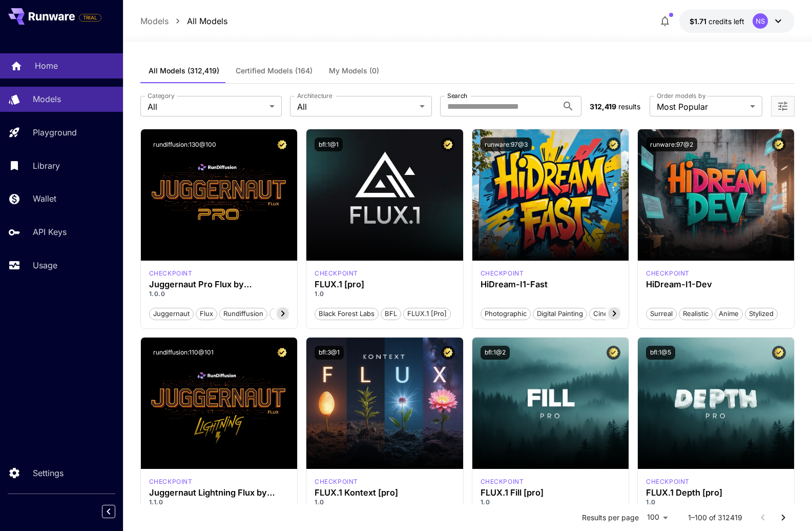  Describe the element at coordinates (184, 144) in the screenshot. I see `button: rundiffusion:130@100` at that location.